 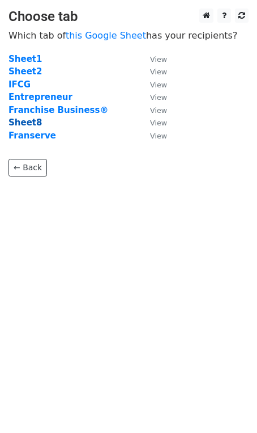 I want to click on div: Chat Widget, so click(x=229, y=405).